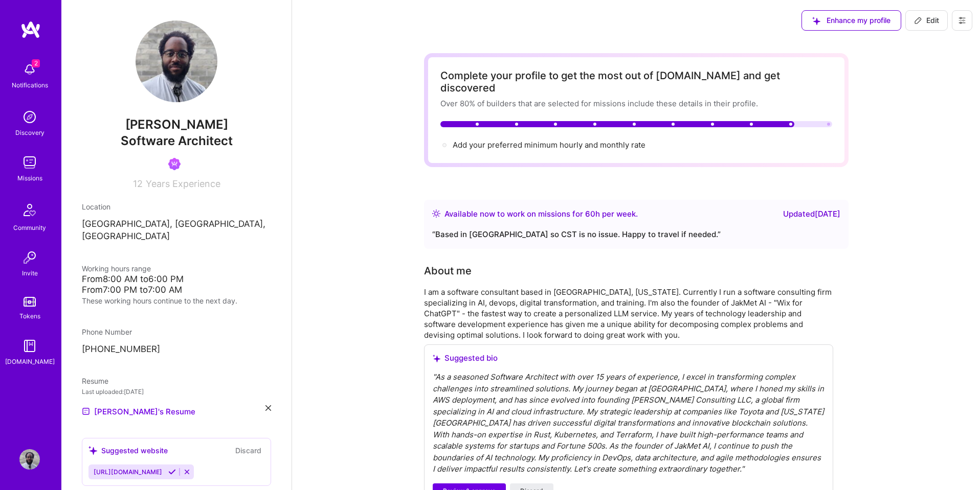 The height and width of the screenshot is (490, 980). What do you see at coordinates (177, 140) in the screenshot?
I see `span: Software Architect` at bounding box center [177, 140].